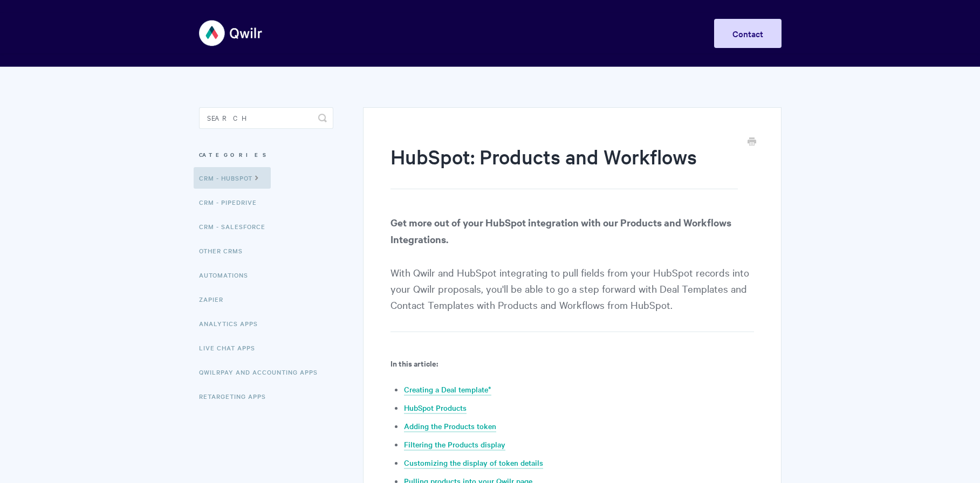 This screenshot has height=483, width=980. I want to click on a: Print this Article, so click(752, 142).